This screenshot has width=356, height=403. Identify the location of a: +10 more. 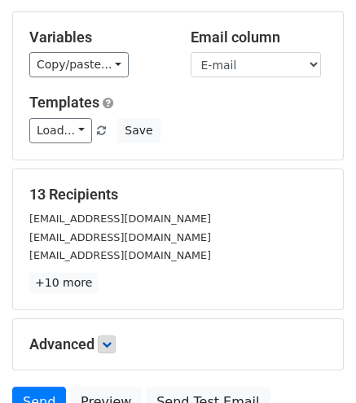
(64, 283).